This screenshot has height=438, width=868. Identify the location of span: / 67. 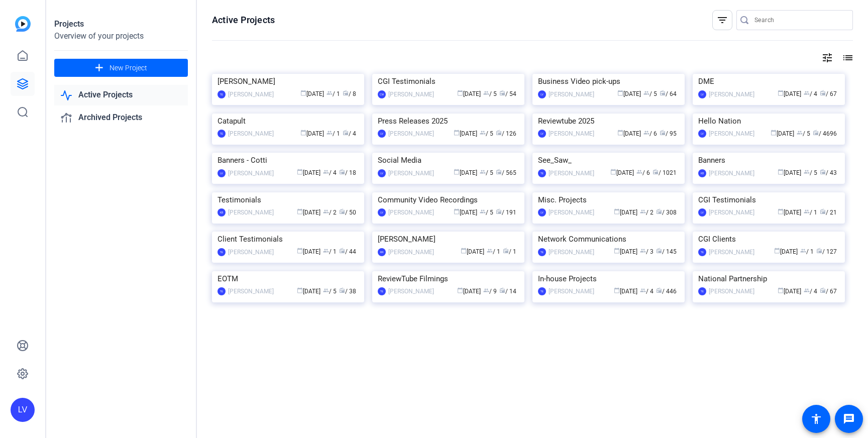
(829, 94).